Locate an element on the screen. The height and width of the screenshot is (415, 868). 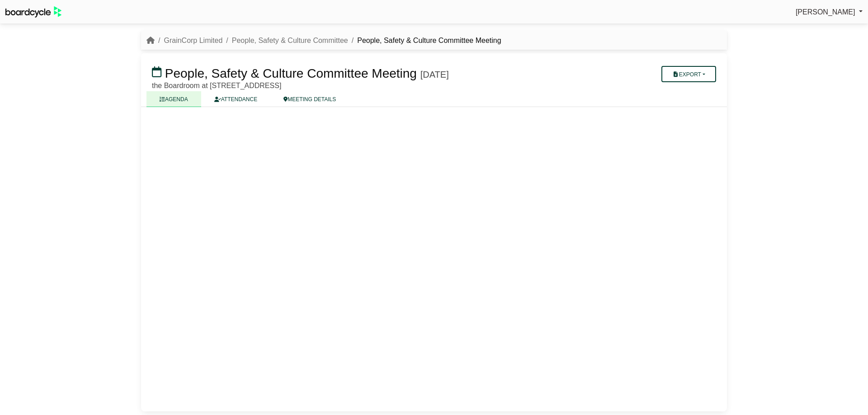
button: Export is located at coordinates (688, 74).